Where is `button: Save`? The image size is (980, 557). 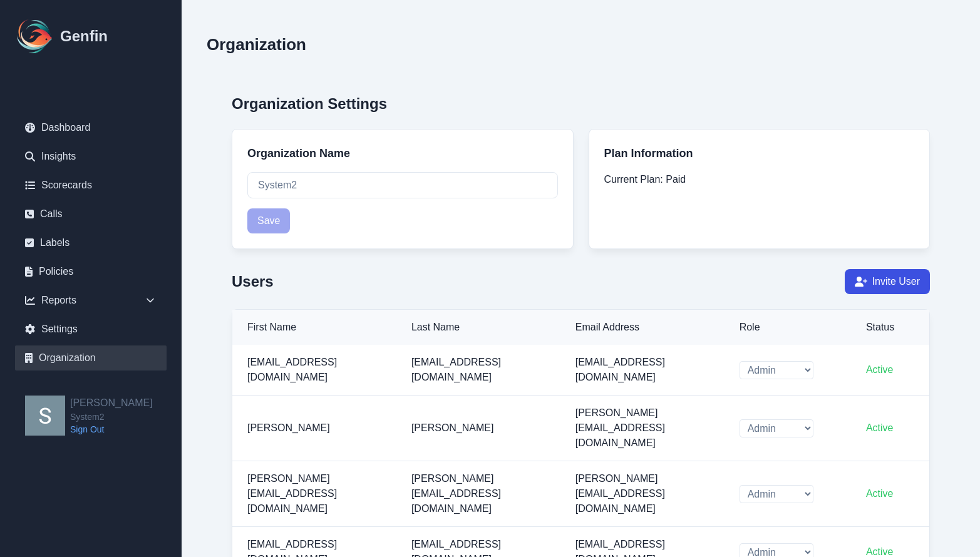
button: Save is located at coordinates (269, 221).